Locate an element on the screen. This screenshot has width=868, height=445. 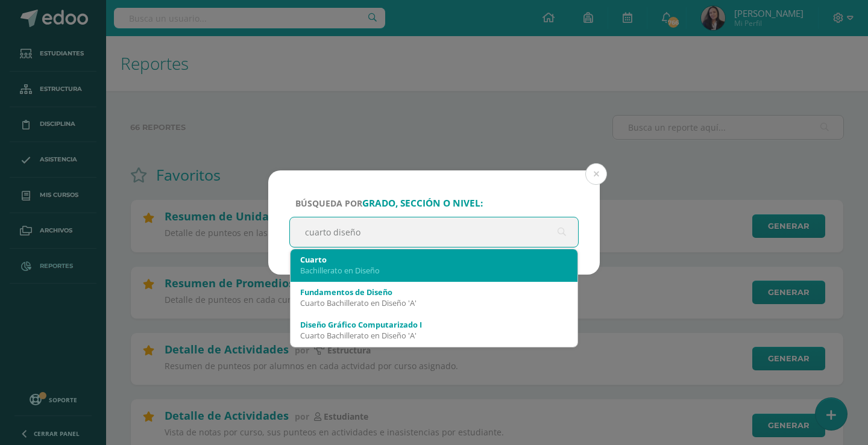
input: ej. Primero primaria, etc. is located at coordinates (434, 232).